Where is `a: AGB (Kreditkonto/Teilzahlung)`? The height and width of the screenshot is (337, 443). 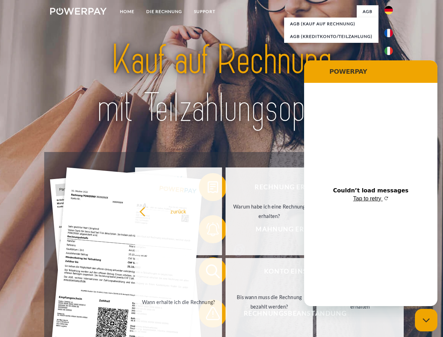 a: AGB (Kreditkonto/Teilzahlung) is located at coordinates (331, 36).